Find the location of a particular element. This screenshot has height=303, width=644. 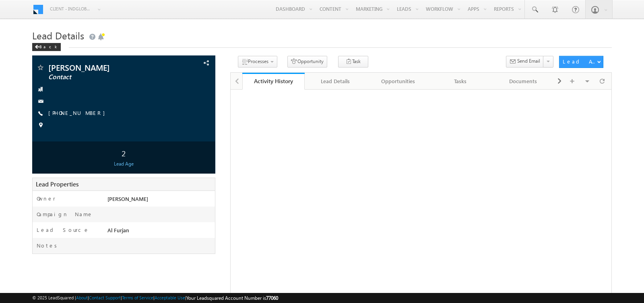

label: Lead Source is located at coordinates (63, 230).